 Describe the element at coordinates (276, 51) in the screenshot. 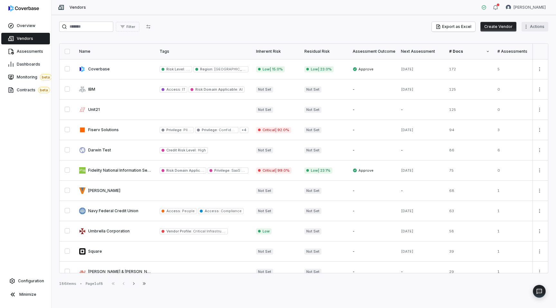

I see `div: Inherent Risk` at that location.